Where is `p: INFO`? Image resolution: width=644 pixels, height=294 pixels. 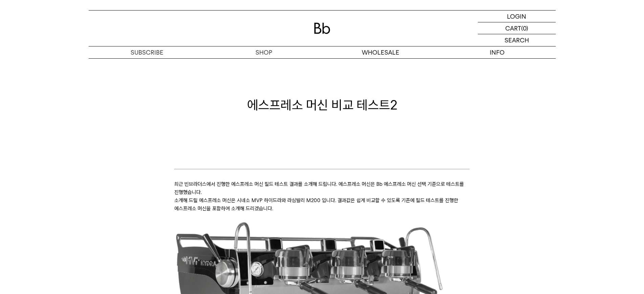 p: INFO is located at coordinates (498, 52).